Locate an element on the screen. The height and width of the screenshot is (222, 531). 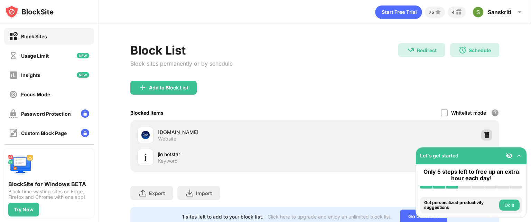
img: ACg8ocKW3LrX3TnpE8ljXZUuKVsrTlZUEBBmGCq8LPT1WHtvSbC8xQ=s96-c is located at coordinates (478, 12).